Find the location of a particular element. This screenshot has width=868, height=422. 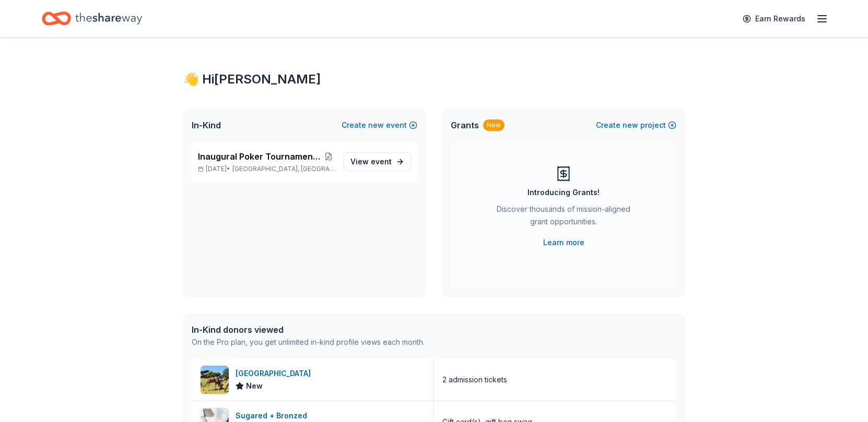

span: event is located at coordinates (382, 161).